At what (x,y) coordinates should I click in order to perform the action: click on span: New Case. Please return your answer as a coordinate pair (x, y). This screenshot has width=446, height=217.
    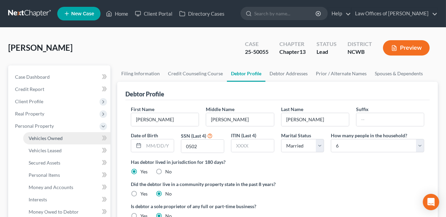
    Looking at the image, I should click on (82, 14).